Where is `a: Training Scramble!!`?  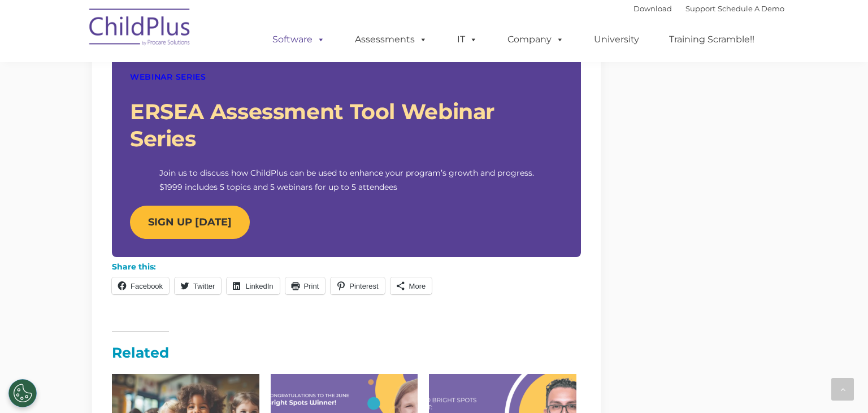
a: Training Scramble!! is located at coordinates (711, 40).